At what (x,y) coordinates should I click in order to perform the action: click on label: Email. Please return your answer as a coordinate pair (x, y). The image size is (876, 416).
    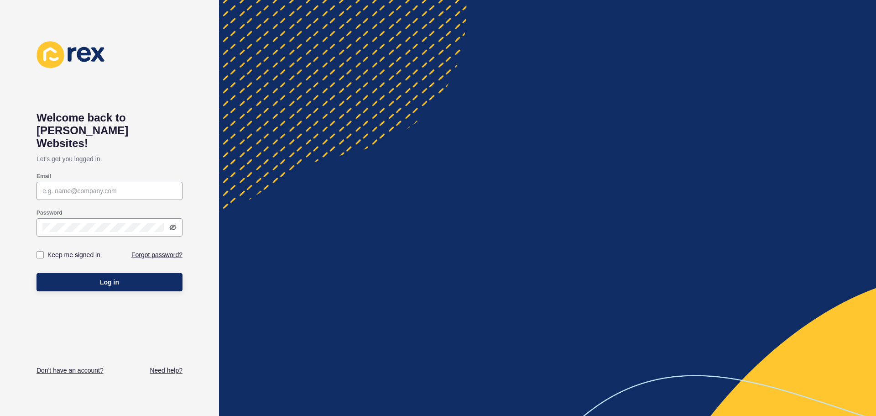
    Looking at the image, I should click on (44, 176).